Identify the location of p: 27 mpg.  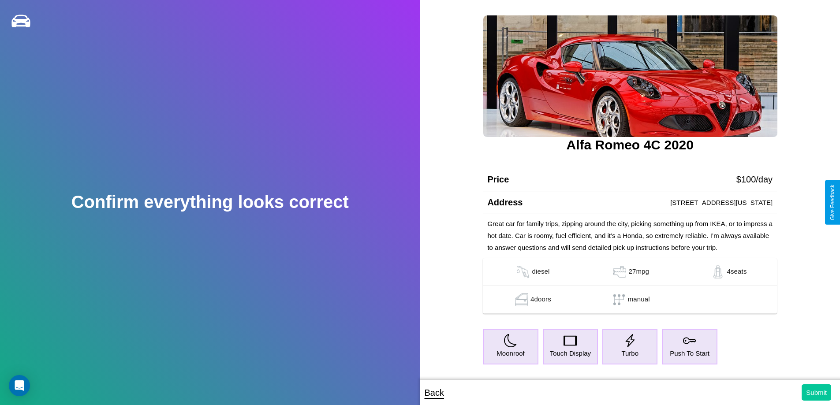
(638, 272).